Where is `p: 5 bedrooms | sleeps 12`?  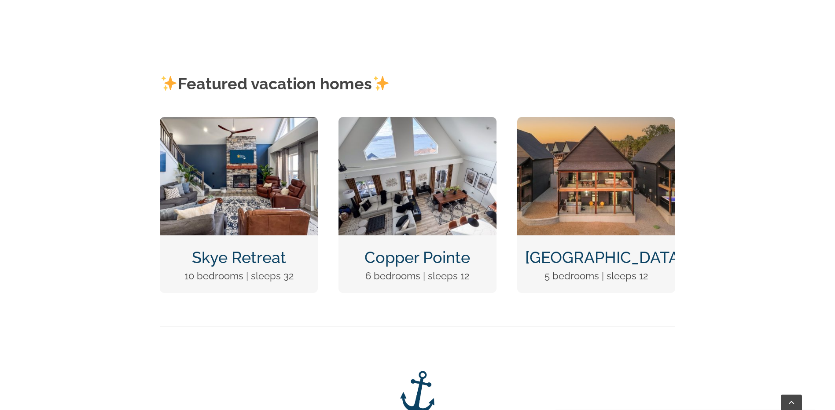
p: 5 bedrooms | sleeps 12 is located at coordinates (596, 276).